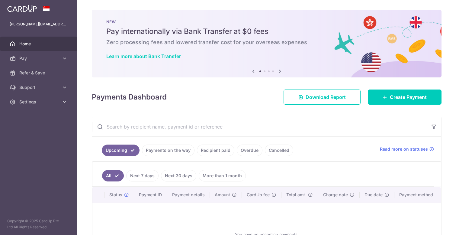 The width and height of the screenshot is (456, 235). I want to click on img: CardUp, so click(22, 8).